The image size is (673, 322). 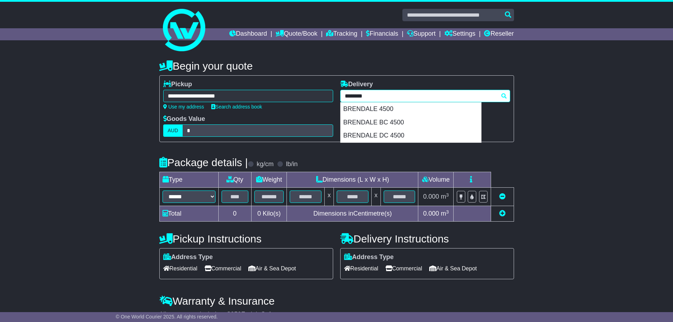 I want to click on a: Financials, so click(x=382, y=34).